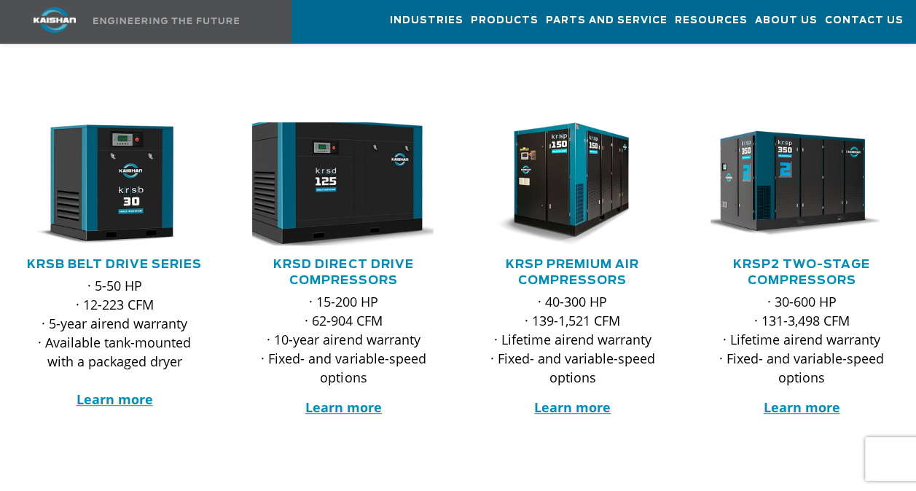 This screenshot has width=916, height=491. Describe the element at coordinates (711, 20) in the screenshot. I see `a: Resources` at that location.